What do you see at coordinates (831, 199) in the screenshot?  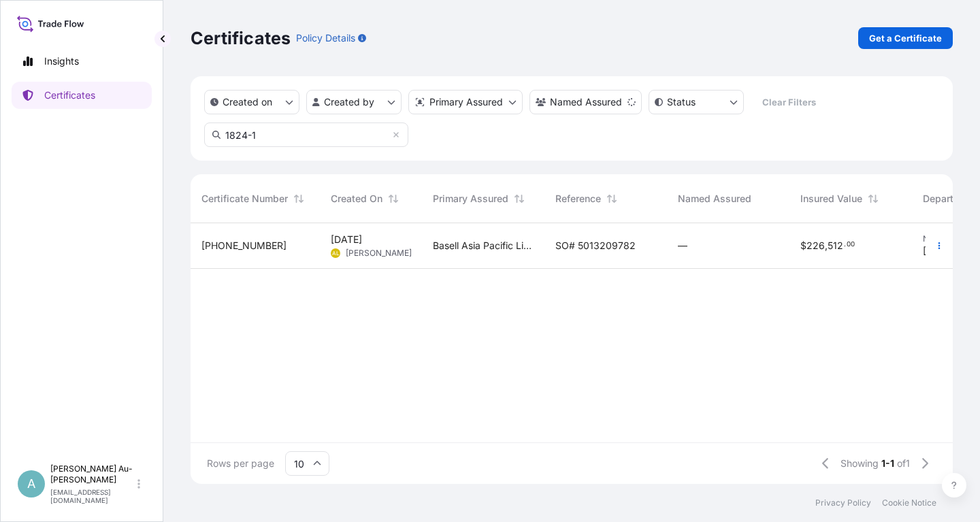 I see `span: Insured Value` at bounding box center [831, 199].